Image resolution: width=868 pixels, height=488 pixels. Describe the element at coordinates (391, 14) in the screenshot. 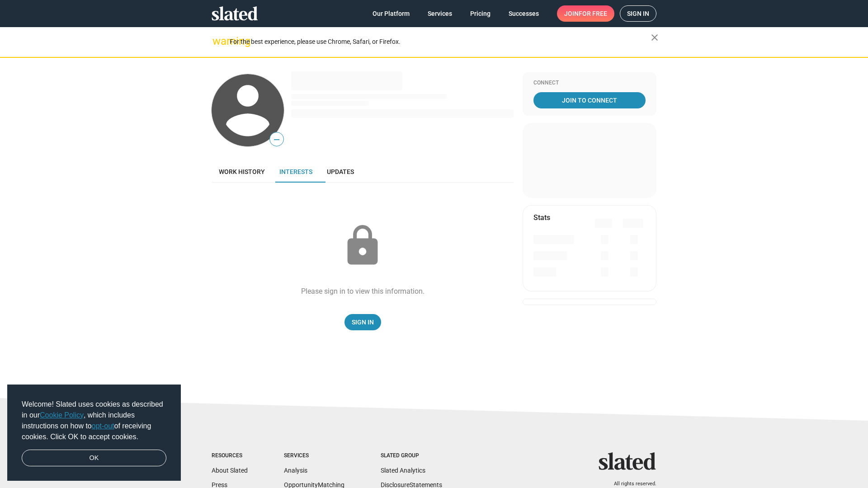

I see `a: Our Platform` at that location.